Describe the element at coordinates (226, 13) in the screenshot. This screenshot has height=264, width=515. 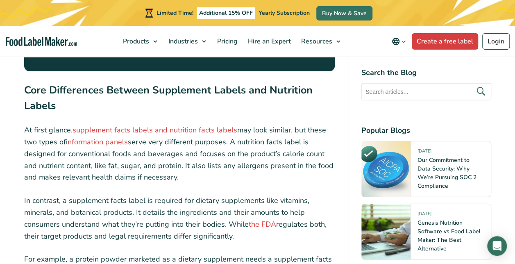
I see `span: Additional 15% OFF` at that location.